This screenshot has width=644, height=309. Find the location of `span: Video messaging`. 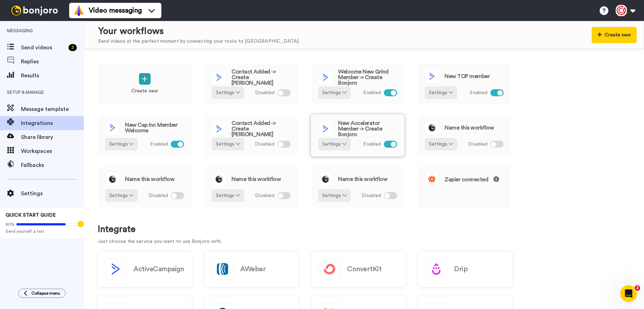

span: Video messaging is located at coordinates (115, 10).